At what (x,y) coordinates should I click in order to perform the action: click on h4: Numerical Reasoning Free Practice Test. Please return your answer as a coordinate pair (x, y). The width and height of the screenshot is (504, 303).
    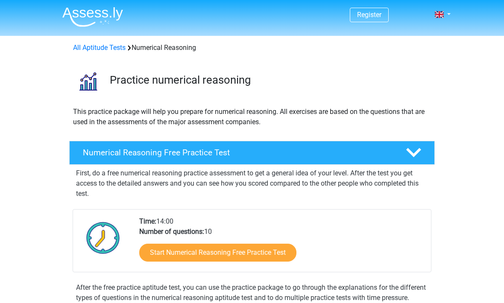
    Looking at the image, I should click on (238, 153).